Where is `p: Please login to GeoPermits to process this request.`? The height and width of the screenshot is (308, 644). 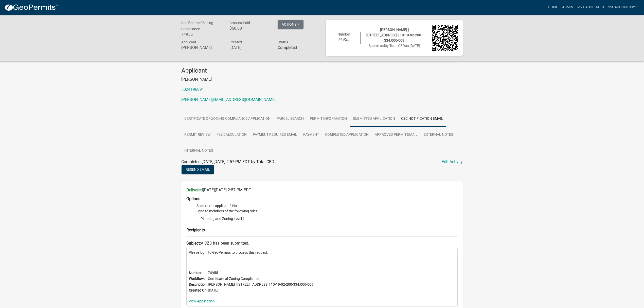 p: Please login to GeoPermits to process this request. is located at coordinates (322, 253).